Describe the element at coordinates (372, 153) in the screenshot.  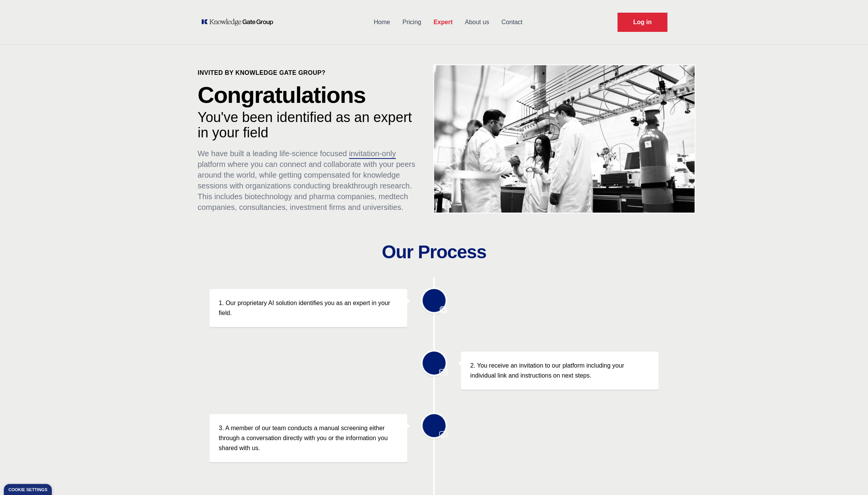
I see `span: invitation-only` at that location.